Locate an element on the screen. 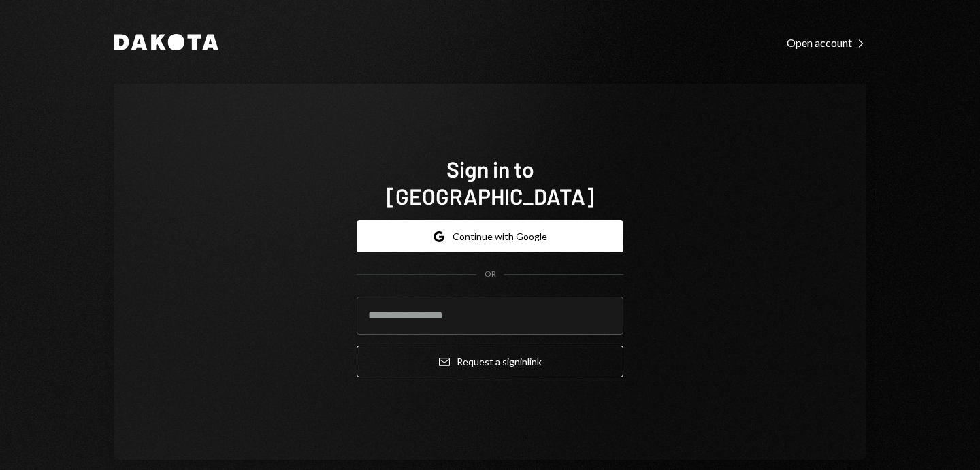 The width and height of the screenshot is (980, 470). button: Request a signinlink is located at coordinates (490, 362).